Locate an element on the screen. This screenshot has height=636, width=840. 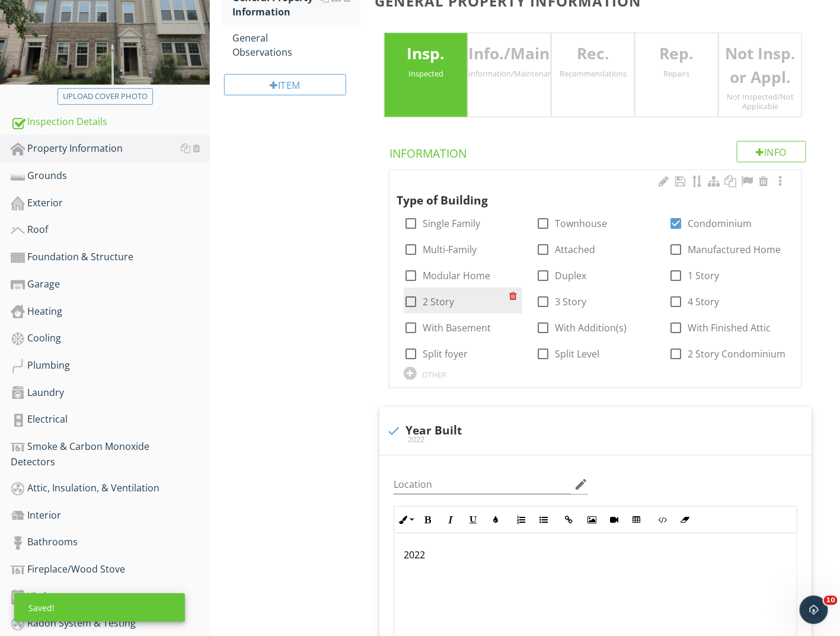
p: Rec. is located at coordinates (593, 54).